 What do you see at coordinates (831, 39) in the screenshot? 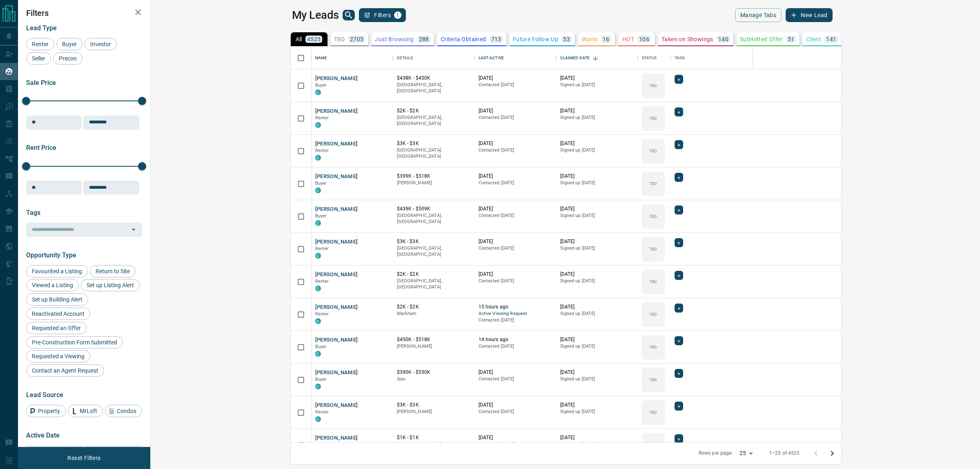
I see `p: 141` at bounding box center [831, 39].